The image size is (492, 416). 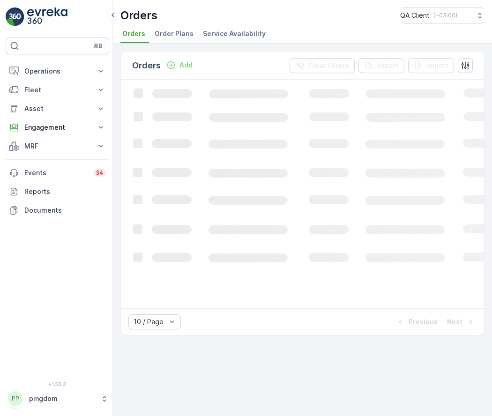 I want to click on img: logo_light-DOdMpM7g.png, so click(x=47, y=17).